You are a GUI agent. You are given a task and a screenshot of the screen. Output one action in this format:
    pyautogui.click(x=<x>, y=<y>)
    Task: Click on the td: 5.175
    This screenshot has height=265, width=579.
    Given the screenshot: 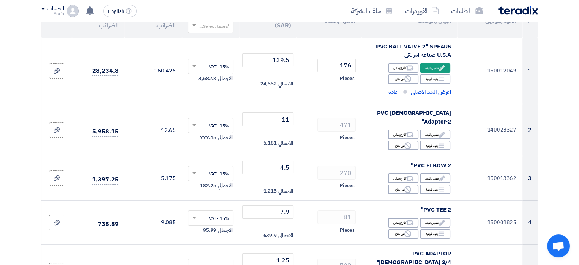 What is the action you would take?
    pyautogui.click(x=153, y=178)
    